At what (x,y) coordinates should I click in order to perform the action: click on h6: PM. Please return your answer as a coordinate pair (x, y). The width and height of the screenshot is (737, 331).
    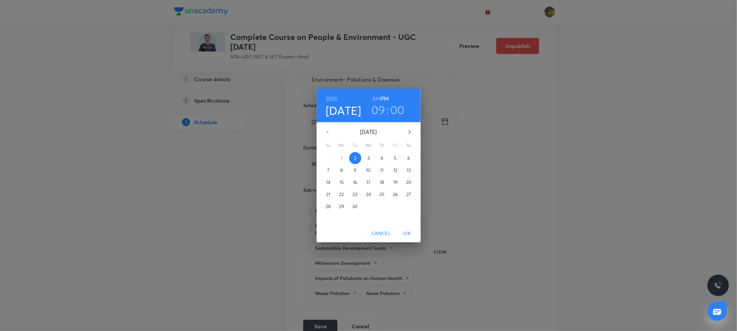
    Looking at the image, I should click on (385, 99).